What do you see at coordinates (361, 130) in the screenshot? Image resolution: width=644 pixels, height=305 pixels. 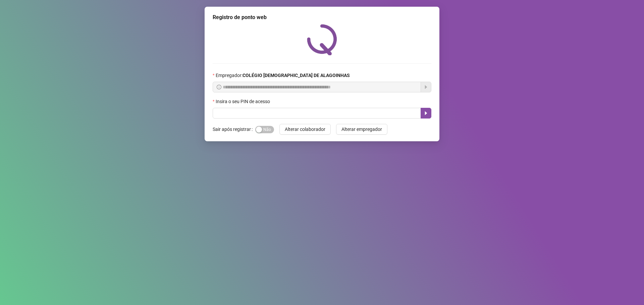 I see `span: Alterar empregador` at bounding box center [361, 130].